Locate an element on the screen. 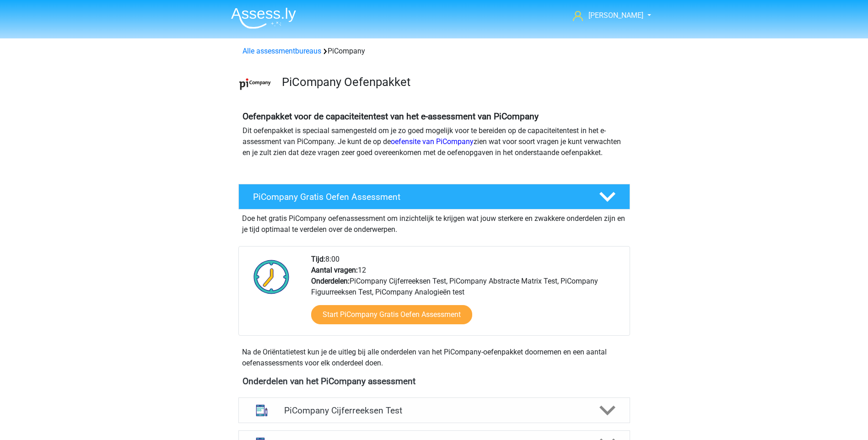 This screenshot has width=868, height=440. div: Doe het gratis PiCompany oefenassessment om inzichtelijk te krijgen wat jouw sterkere en zwakkere... is located at coordinates (434, 222).